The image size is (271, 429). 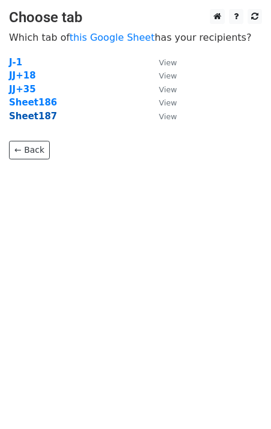 I want to click on a: Sheet187, so click(x=33, y=116).